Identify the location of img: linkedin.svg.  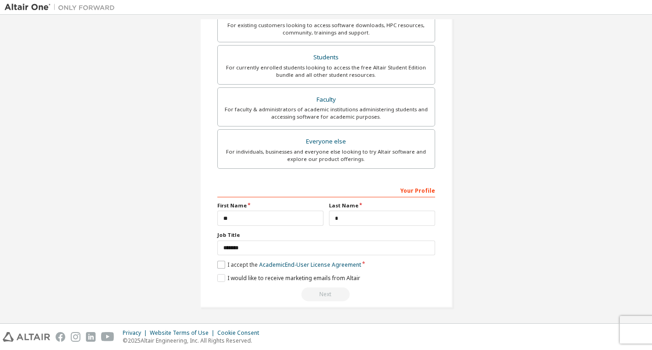
(91, 336).